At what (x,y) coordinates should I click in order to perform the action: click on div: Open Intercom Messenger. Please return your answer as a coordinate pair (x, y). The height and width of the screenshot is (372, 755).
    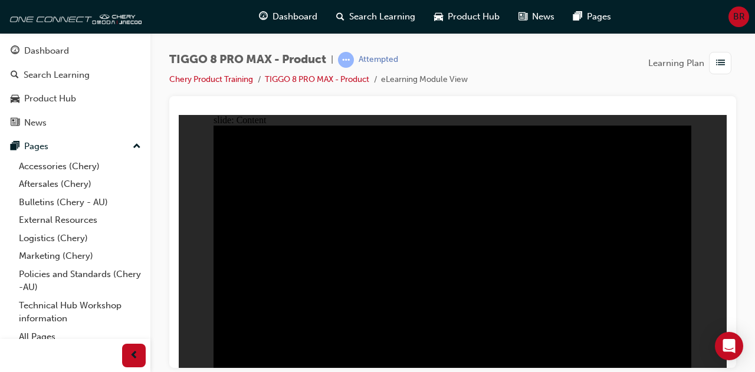
    Looking at the image, I should click on (729, 346).